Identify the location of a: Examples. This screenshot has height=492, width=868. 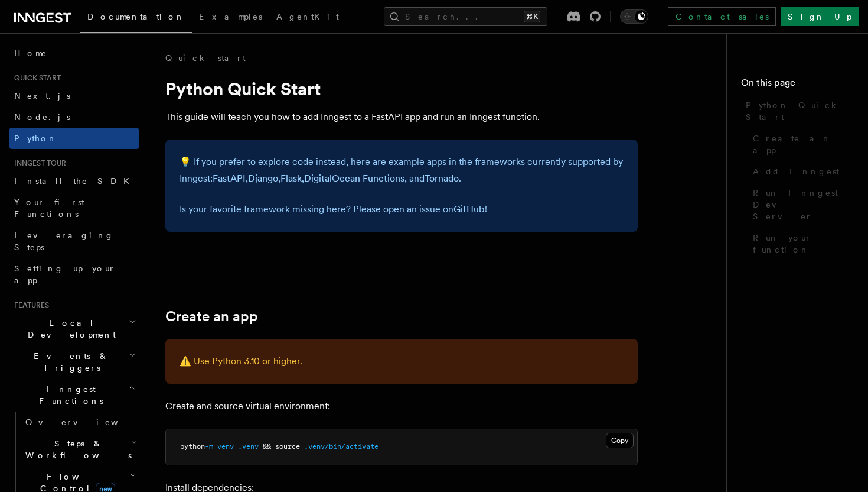
(231, 18).